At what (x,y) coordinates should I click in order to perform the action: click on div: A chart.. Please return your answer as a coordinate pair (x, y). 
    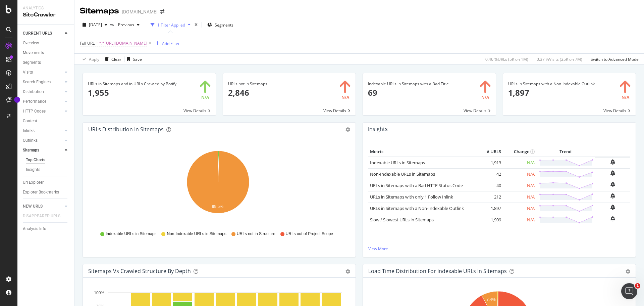
    Looking at the image, I should click on (218, 186).